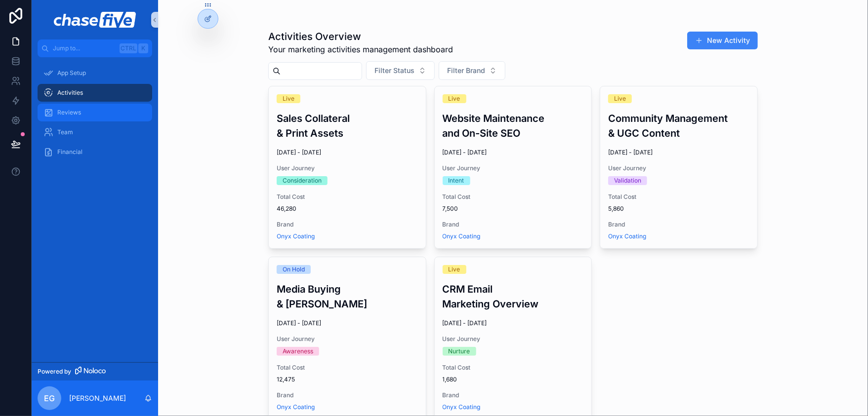 Image resolution: width=868 pixels, height=416 pixels. What do you see at coordinates (50, 398) in the screenshot?
I see `span: EG` at bounding box center [50, 398].